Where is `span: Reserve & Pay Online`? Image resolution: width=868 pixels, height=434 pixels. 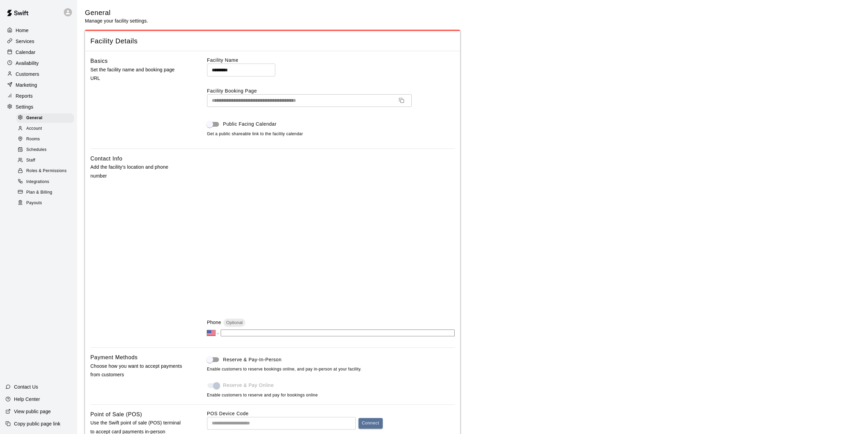 span: Reserve & Pay Online is located at coordinates (249, 385).